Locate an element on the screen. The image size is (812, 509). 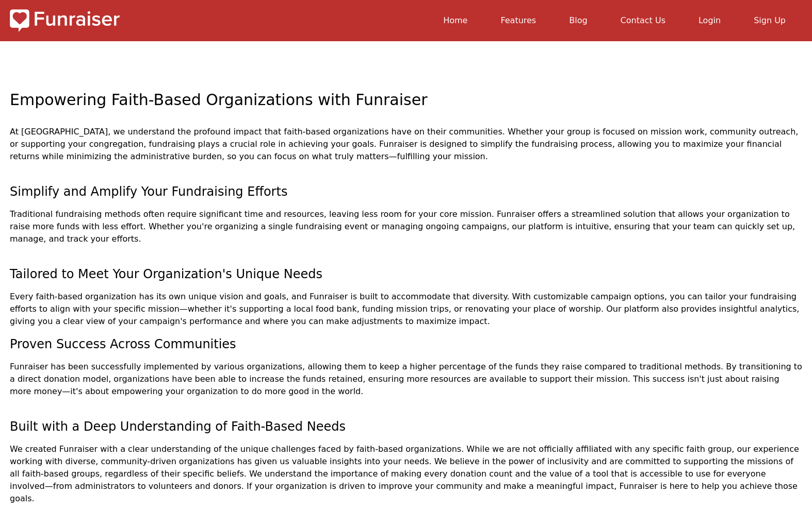
a: Features is located at coordinates (518, 20).